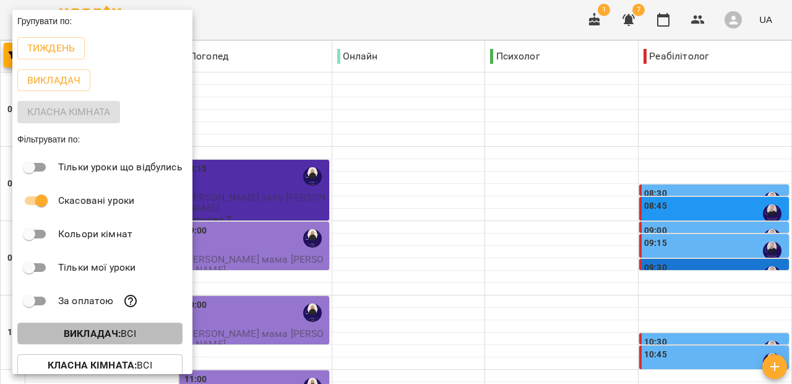  What do you see at coordinates (97, 267) in the screenshot?
I see `p: Тільки мої уроки` at bounding box center [97, 267].